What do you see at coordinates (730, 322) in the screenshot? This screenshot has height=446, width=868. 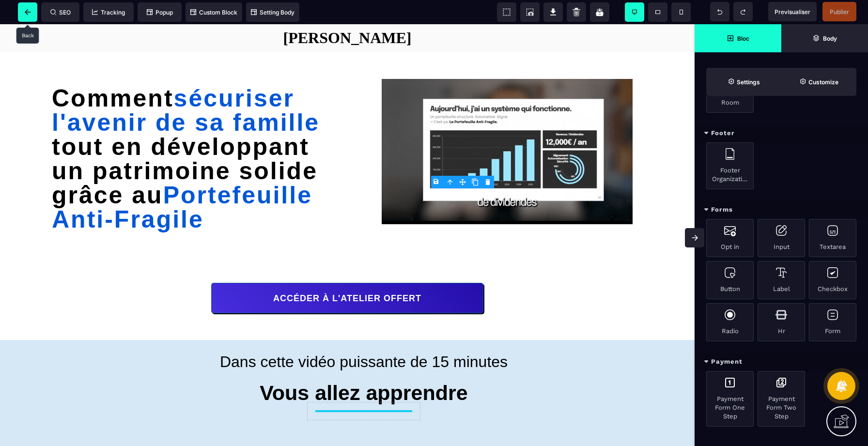 I see `div: Radio` at bounding box center [730, 322].